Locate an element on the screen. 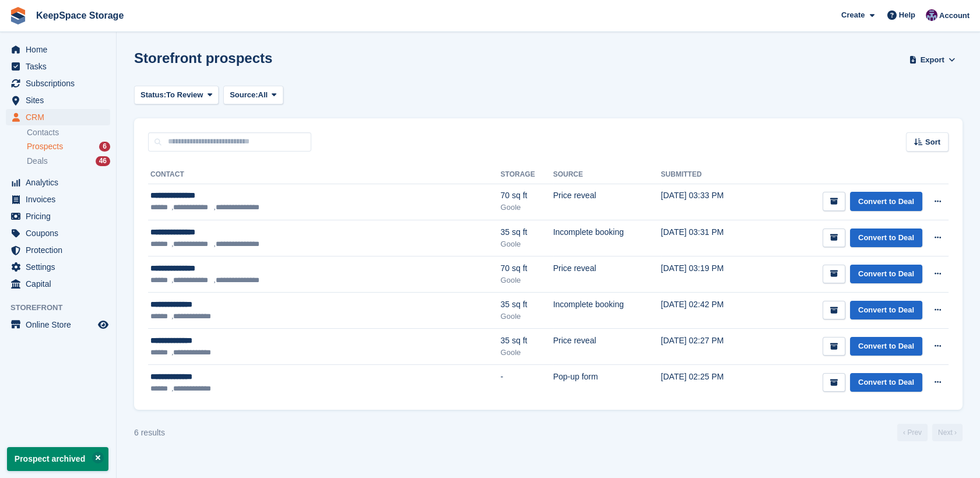 The image size is (980, 478). span: Home is located at coordinates (60, 50).